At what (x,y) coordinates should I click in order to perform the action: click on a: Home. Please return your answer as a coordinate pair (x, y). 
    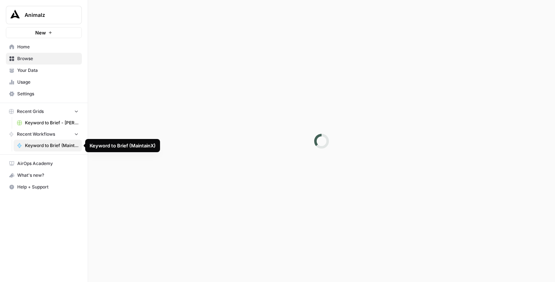
    Looking at the image, I should click on (44, 47).